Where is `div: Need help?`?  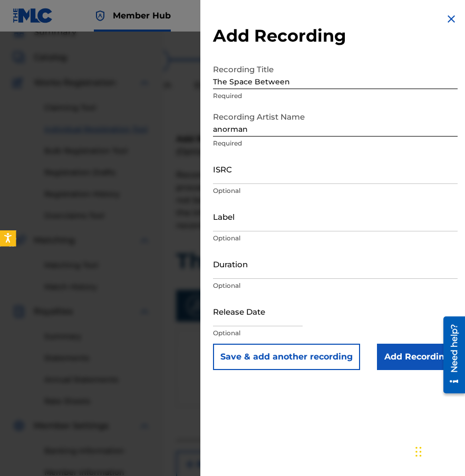 div: Need help? is located at coordinates (19, 36).